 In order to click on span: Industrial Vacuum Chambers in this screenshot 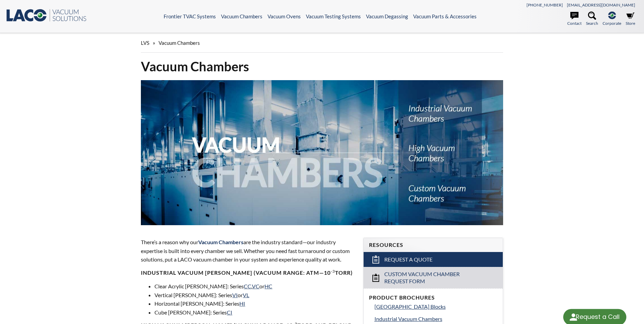, I will do `click(408, 319)`.